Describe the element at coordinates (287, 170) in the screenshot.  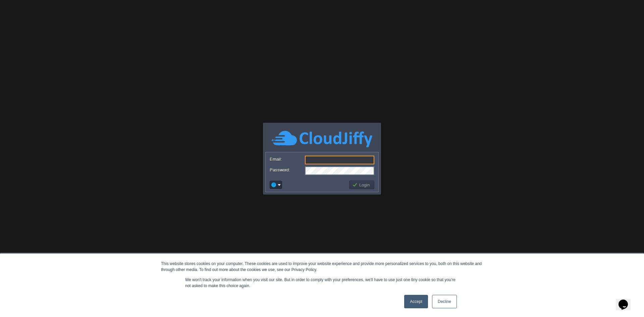
I see `label: Password:` at that location.